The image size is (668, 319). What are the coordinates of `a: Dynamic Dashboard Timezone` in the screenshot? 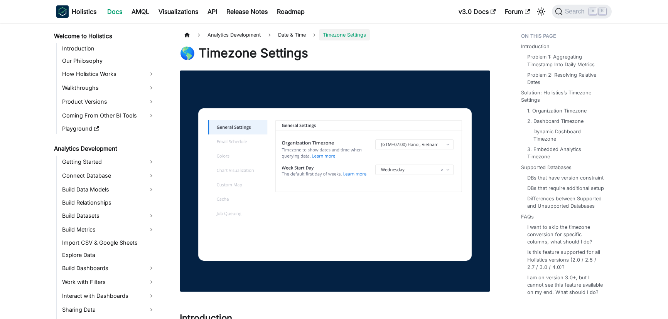 It's located at (567, 135).